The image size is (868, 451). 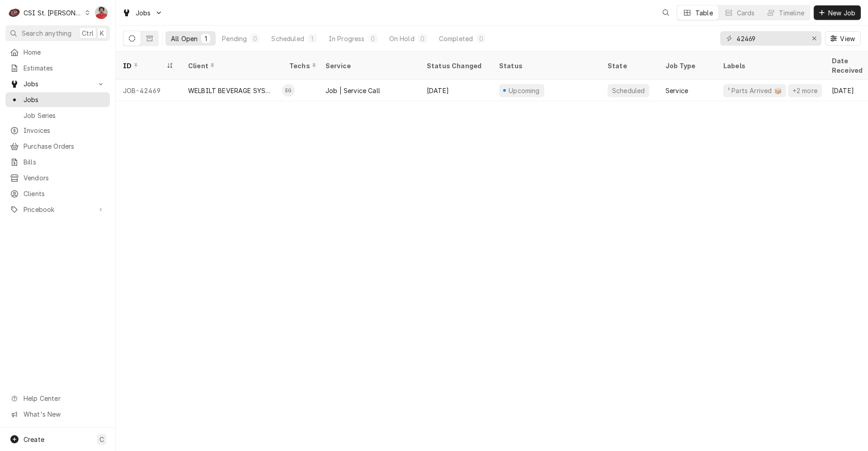 What do you see at coordinates (34, 439) in the screenshot?
I see `span: Create` at bounding box center [34, 439].